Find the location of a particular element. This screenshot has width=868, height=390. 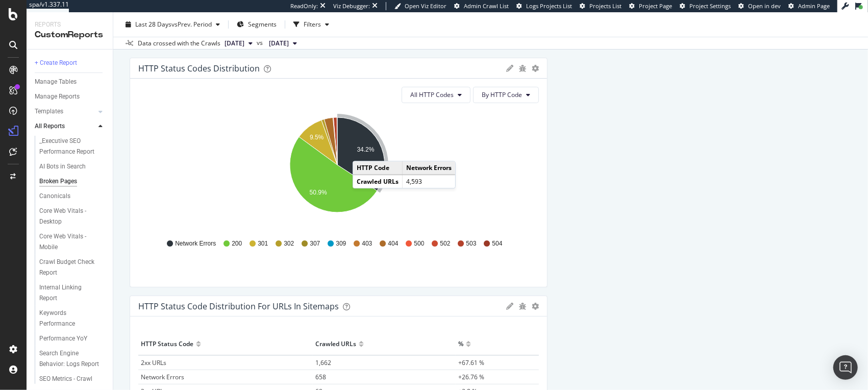

span: All HTTP Codes is located at coordinates (432, 94).